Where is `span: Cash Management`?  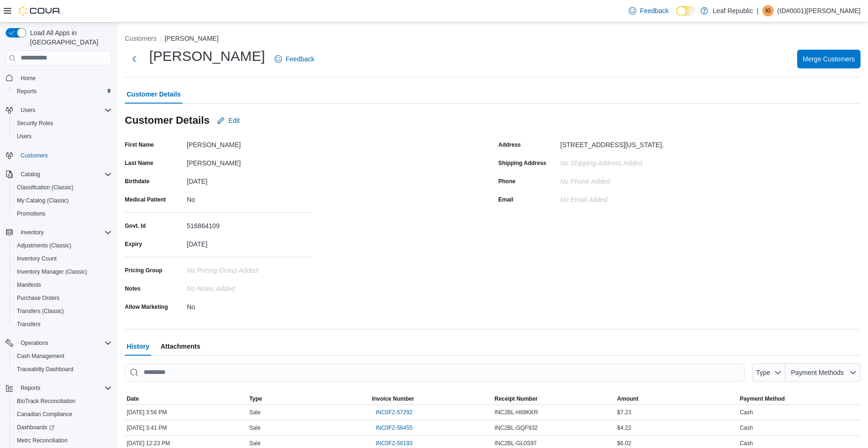 span: Cash Management is located at coordinates (63, 356).